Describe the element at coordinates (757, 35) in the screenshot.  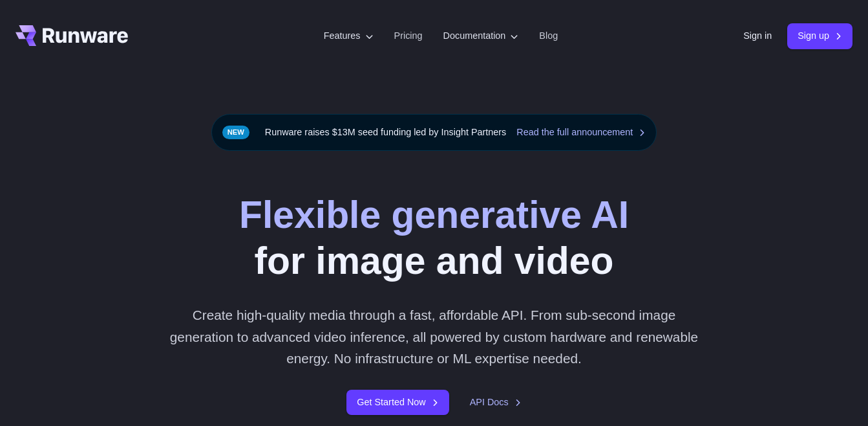
I see `a: Sign in` at that location.